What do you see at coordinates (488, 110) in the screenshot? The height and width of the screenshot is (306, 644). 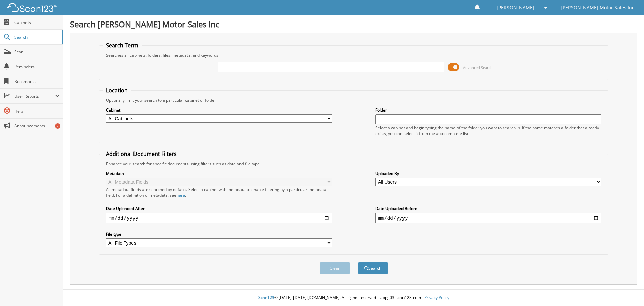 I see `label: Folder` at bounding box center [488, 110].